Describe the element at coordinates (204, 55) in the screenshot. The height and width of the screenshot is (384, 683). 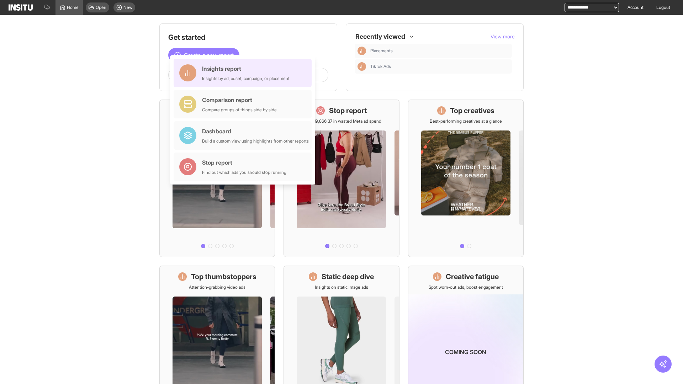
I see `button: Create a new report` at that location.